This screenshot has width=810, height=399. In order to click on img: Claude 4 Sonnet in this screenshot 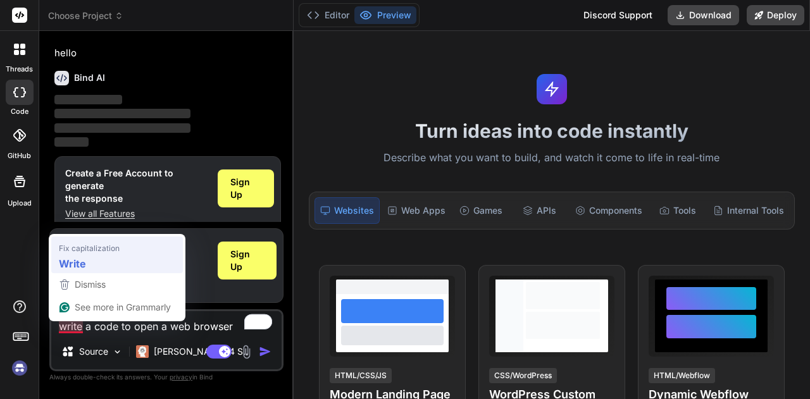, I will do `click(142, 352)`.